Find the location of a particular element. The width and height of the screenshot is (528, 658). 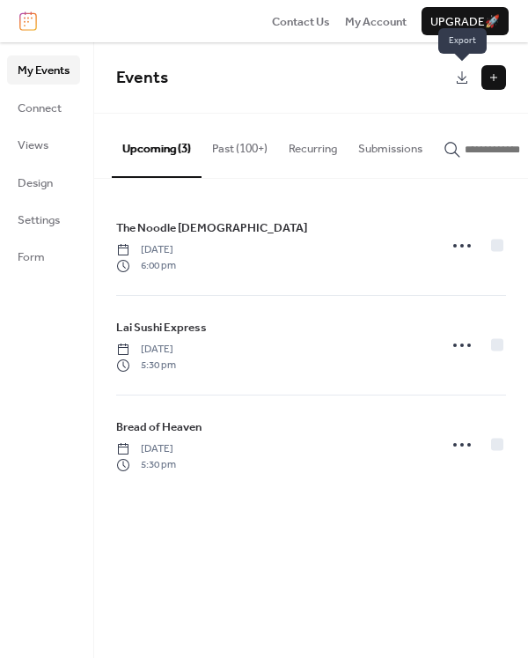

span: Contact Us is located at coordinates (301, 22).